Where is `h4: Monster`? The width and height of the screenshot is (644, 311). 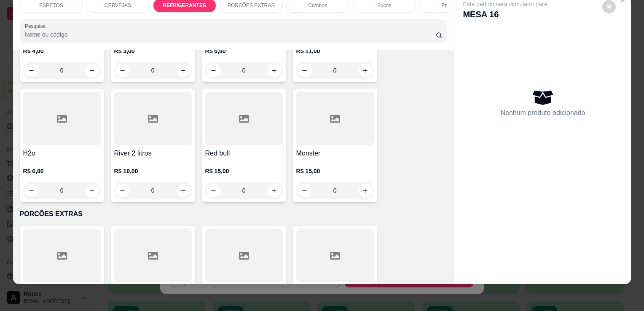 h4: Monster is located at coordinates (335, 154).